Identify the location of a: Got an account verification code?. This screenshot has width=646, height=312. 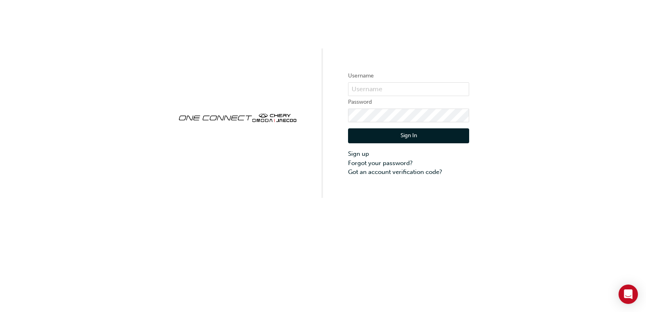
(409, 172).